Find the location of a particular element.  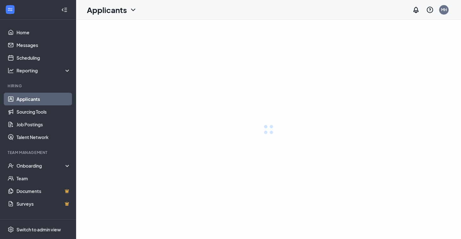

div: Onboarding is located at coordinates (44, 165).